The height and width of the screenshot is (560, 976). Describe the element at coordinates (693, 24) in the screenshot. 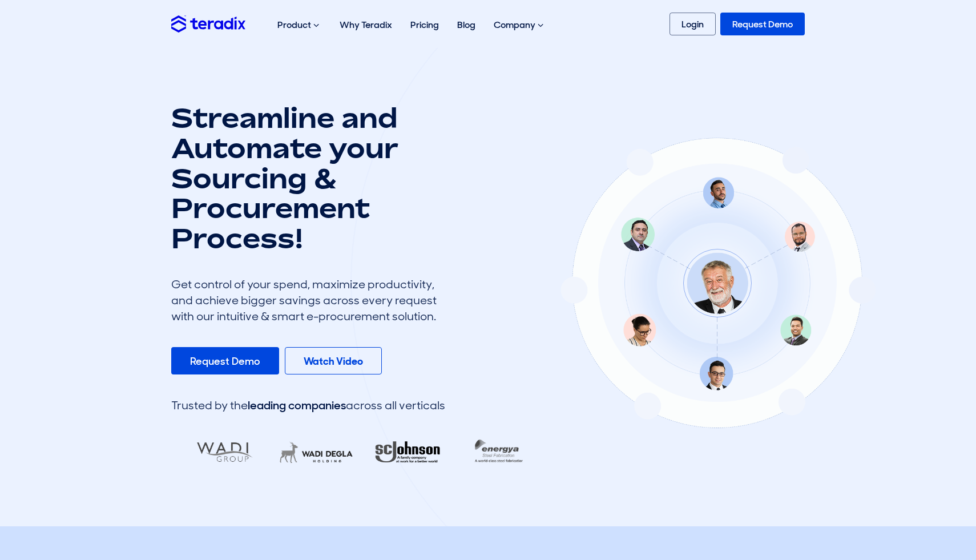

I see `a: Login` at that location.